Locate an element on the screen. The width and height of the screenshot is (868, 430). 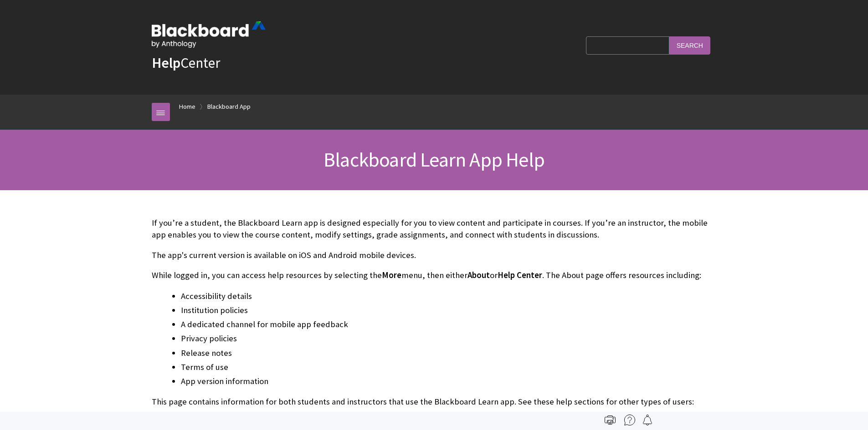
span: About is located at coordinates (479, 275).